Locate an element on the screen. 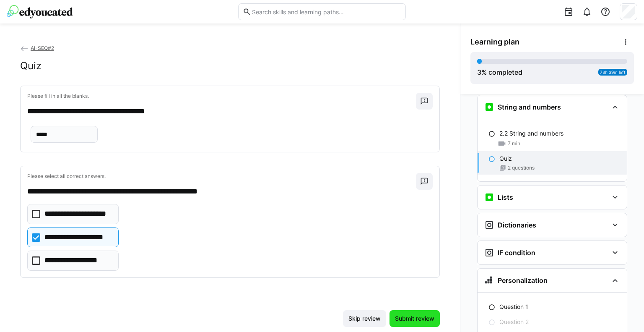 The image size is (644, 332). h3: Lists is located at coordinates (505, 197).